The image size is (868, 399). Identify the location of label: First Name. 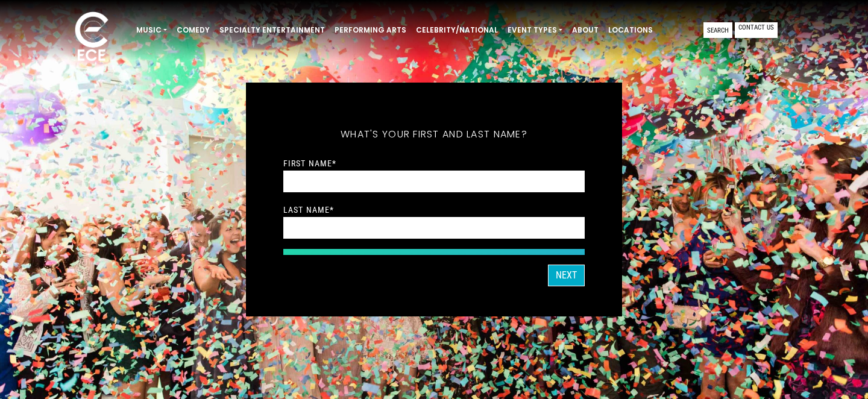
(310, 163).